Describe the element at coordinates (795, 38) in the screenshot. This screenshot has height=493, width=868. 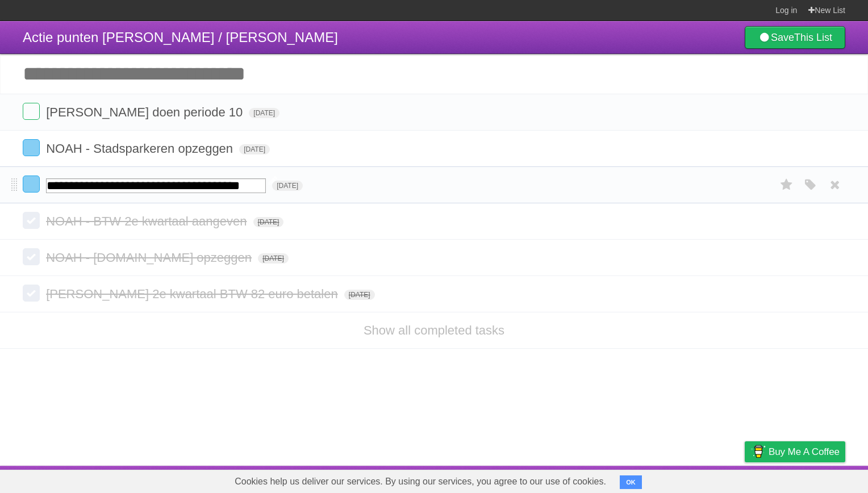
I see `a: SaveThis List` at that location.